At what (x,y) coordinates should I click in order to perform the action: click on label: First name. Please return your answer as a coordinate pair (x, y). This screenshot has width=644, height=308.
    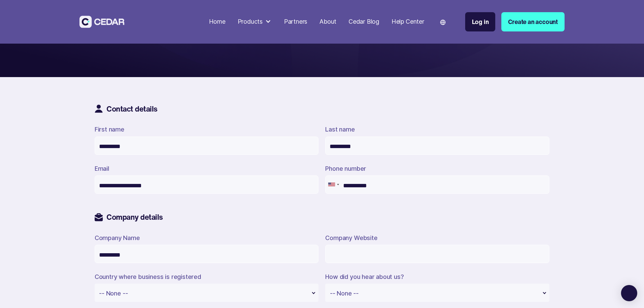
    Looking at the image, I should click on (110, 129).